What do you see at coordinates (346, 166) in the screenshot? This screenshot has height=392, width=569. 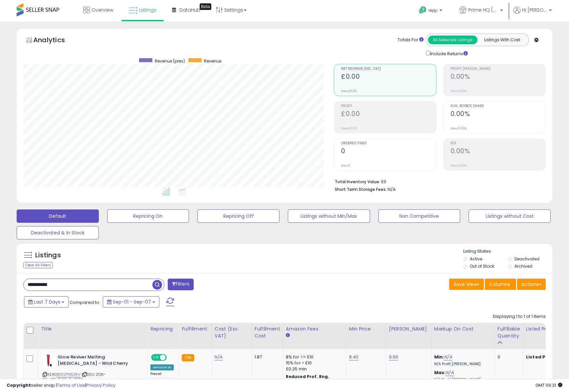 I see `small: Prev: 0` at bounding box center [346, 166].